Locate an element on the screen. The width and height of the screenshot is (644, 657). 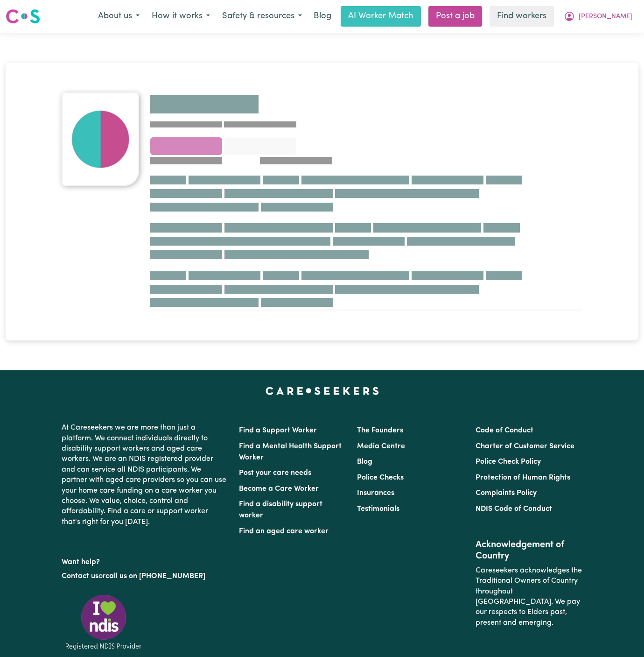
a: Protection of Human Rights is located at coordinates (523, 478).